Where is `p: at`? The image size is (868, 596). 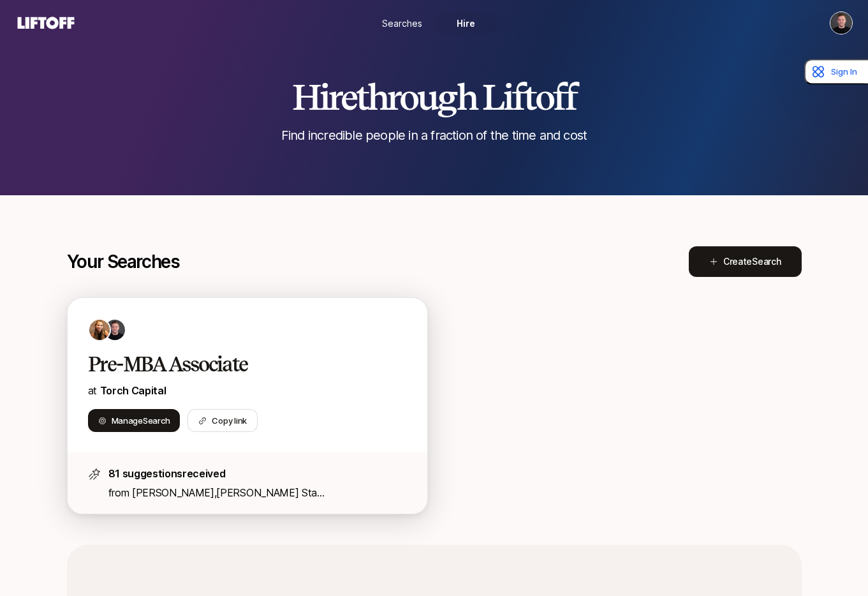
p: at is located at coordinates (247, 391).